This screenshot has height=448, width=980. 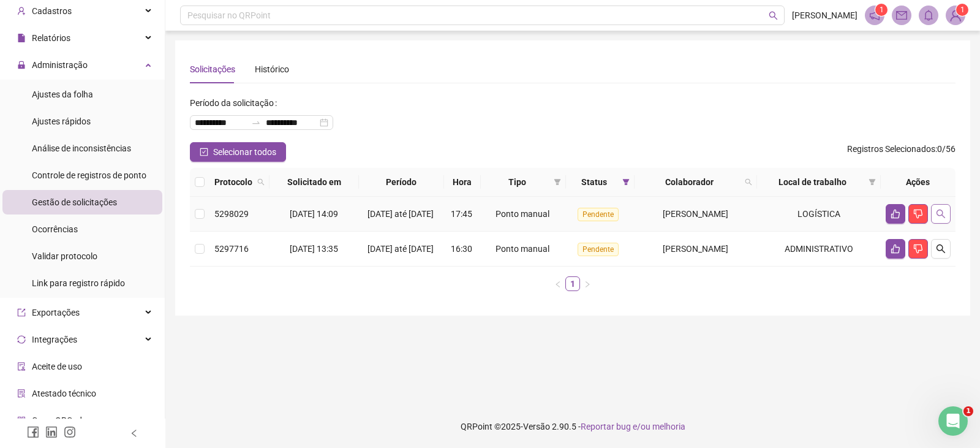 I want to click on span: instagram, so click(x=70, y=432).